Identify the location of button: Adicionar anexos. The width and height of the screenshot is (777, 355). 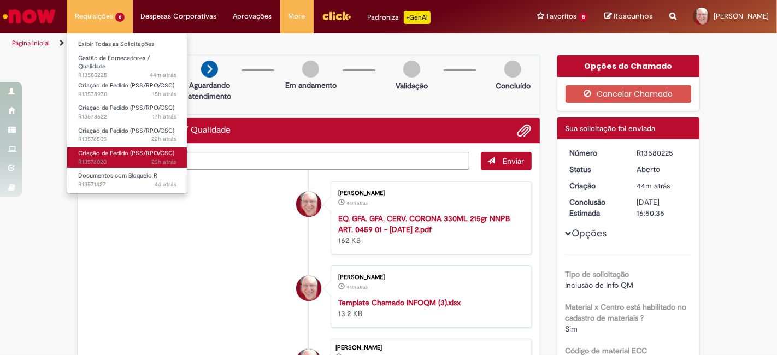
(524, 131).